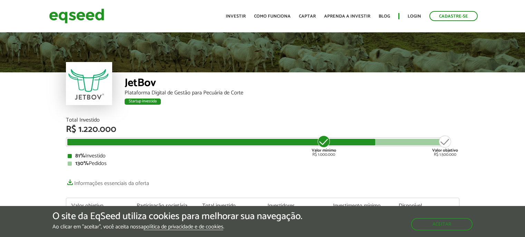  What do you see at coordinates (143, 102) in the screenshot?
I see `div: Startup investida` at bounding box center [143, 102].